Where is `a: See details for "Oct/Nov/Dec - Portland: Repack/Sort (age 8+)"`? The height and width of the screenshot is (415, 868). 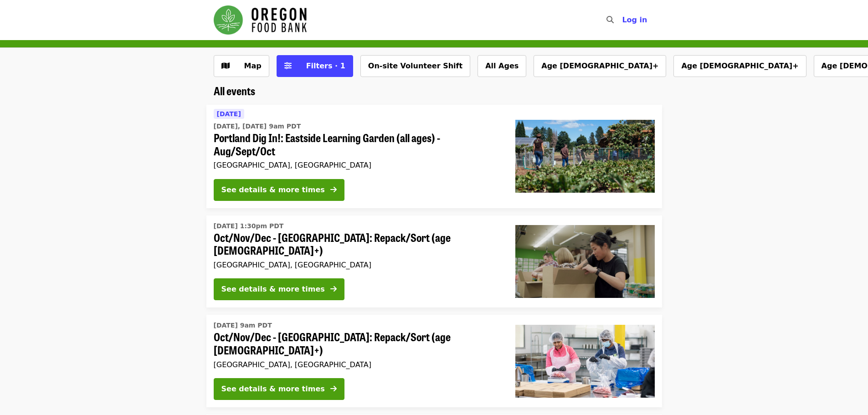 a: See details for "Oct/Nov/Dec - Portland: Repack/Sort (age 8+)" is located at coordinates (434, 262).